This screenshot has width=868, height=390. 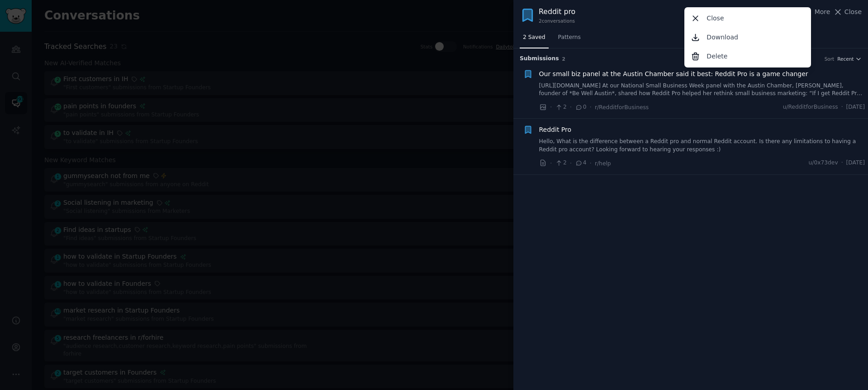 What do you see at coordinates (580, 108) in the screenshot?
I see `span: 0` at bounding box center [580, 108].